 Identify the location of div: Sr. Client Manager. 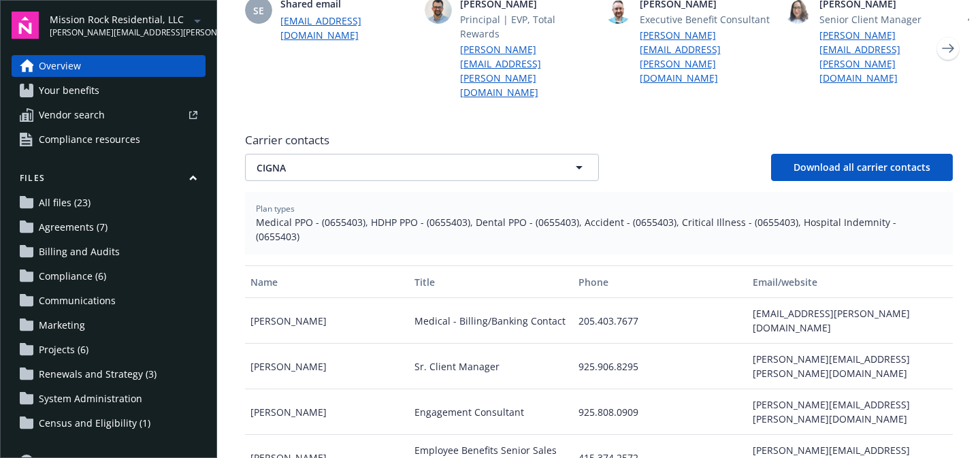
(491, 366).